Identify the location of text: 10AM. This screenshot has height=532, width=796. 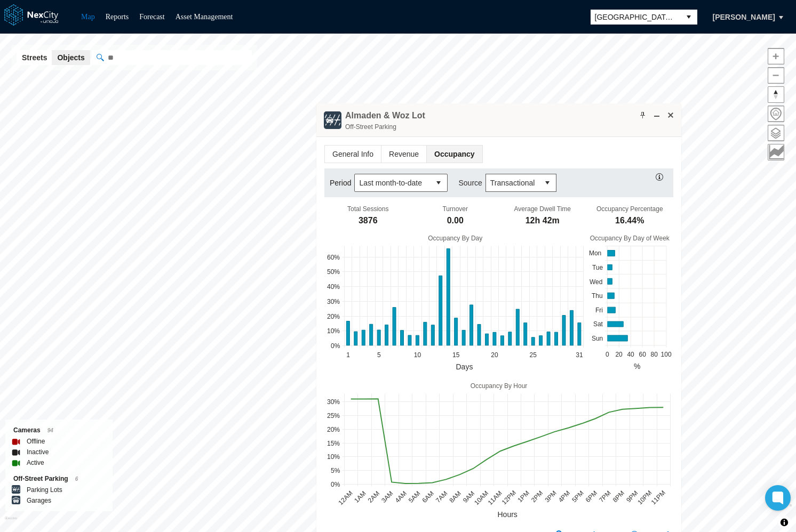
(481, 498).